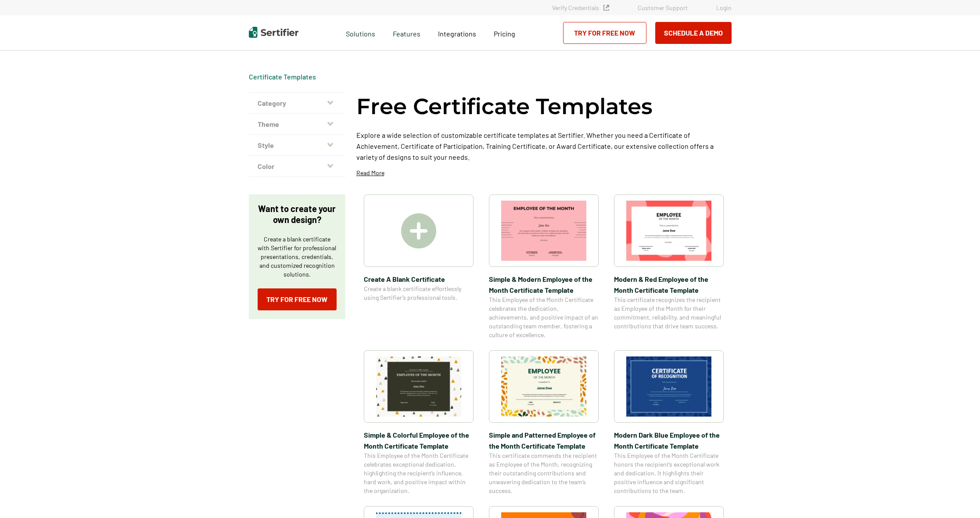 This screenshot has height=518, width=980. What do you see at coordinates (273, 32) in the screenshot?
I see `img: Sertifier | Digital Credentialing Platform` at bounding box center [273, 32].